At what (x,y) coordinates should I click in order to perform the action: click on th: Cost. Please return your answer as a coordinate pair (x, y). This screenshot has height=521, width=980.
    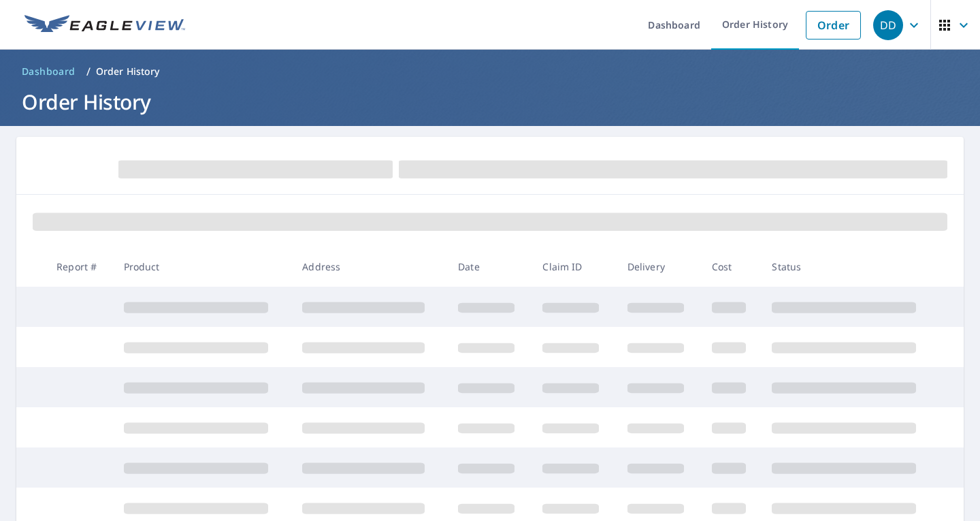
    Looking at the image, I should click on (732, 266).